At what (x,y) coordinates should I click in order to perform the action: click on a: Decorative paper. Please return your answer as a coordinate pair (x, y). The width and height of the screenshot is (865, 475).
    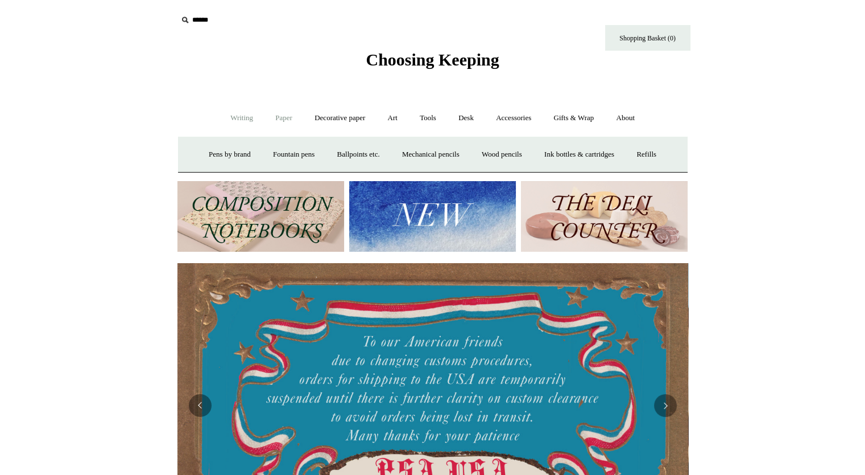
    Looking at the image, I should click on (340, 118).